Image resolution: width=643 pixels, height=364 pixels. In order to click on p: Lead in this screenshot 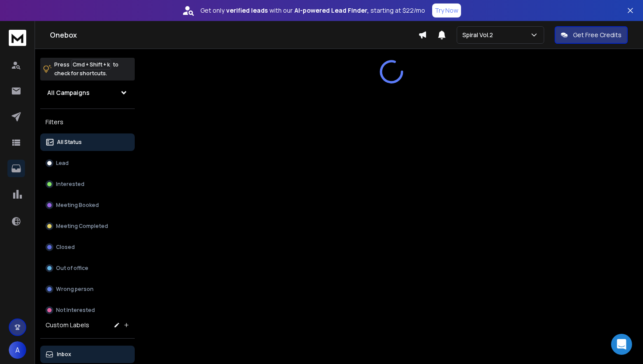, I will do `click(62, 163)`.